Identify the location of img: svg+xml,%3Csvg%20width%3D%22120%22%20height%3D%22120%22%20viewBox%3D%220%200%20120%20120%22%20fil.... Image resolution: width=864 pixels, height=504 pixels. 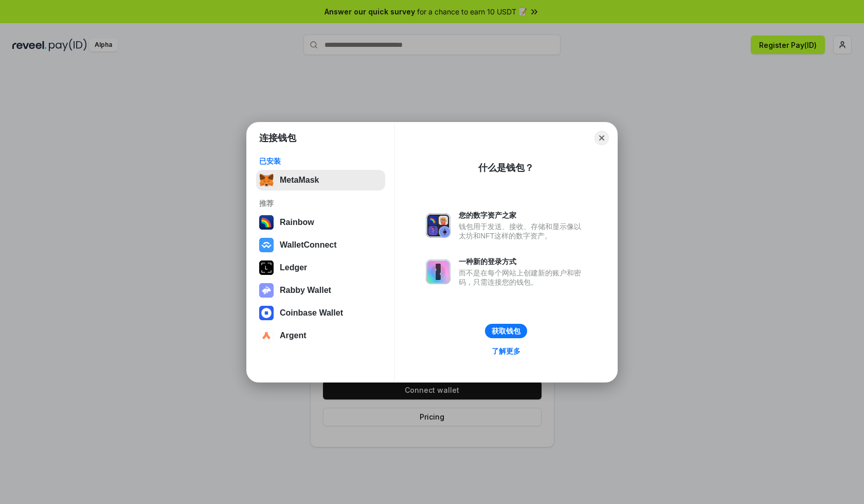
(266, 222).